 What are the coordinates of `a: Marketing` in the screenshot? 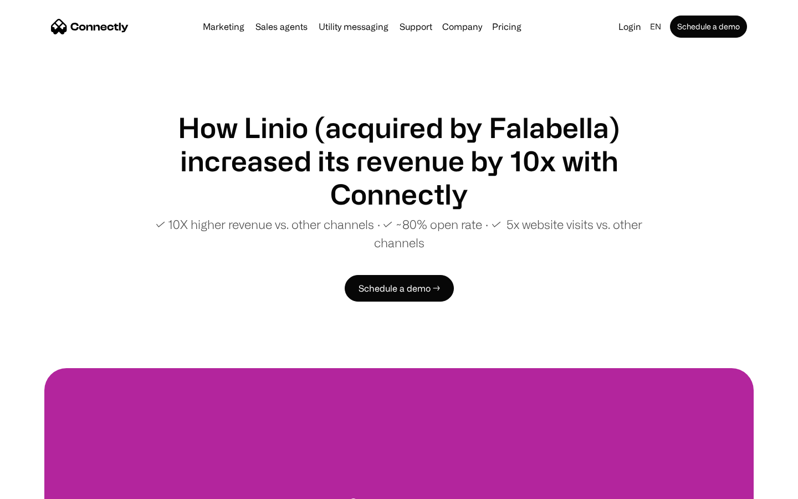 It's located at (223, 27).